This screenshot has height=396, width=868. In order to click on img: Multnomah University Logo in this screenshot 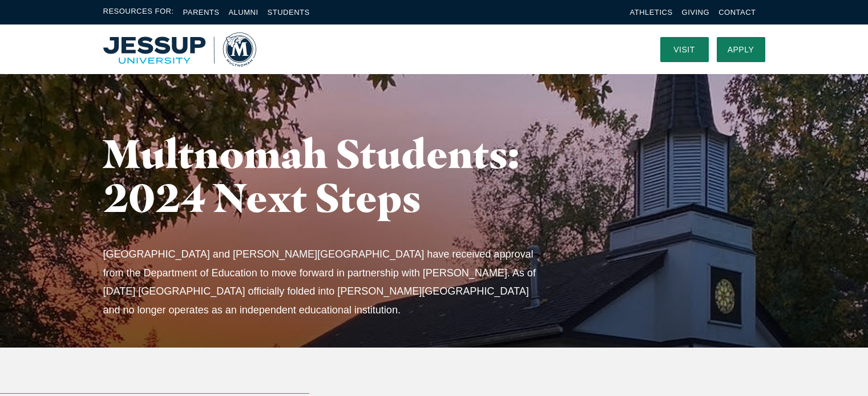, I will do `click(180, 50)`.